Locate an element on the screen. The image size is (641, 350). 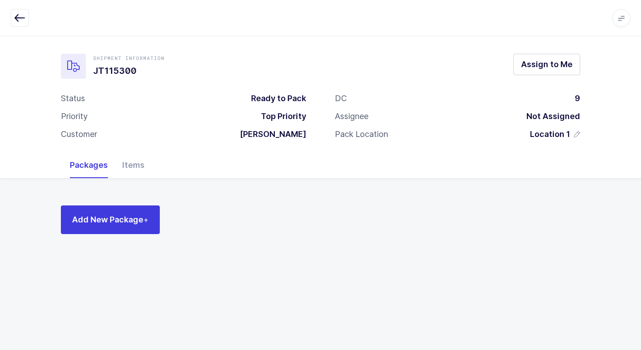
div: Status is located at coordinates (73, 99).